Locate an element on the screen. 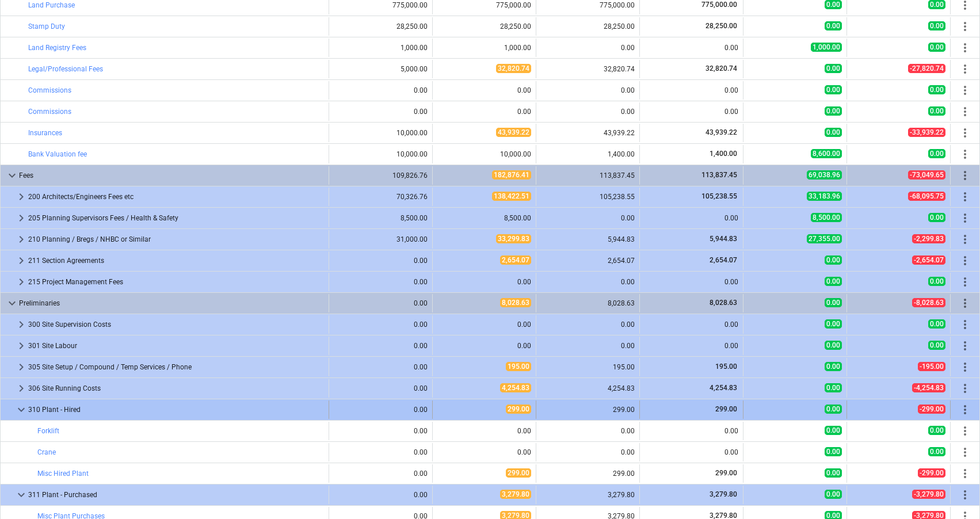 The image size is (980, 519). div: 1,000.00 is located at coordinates (380, 48).